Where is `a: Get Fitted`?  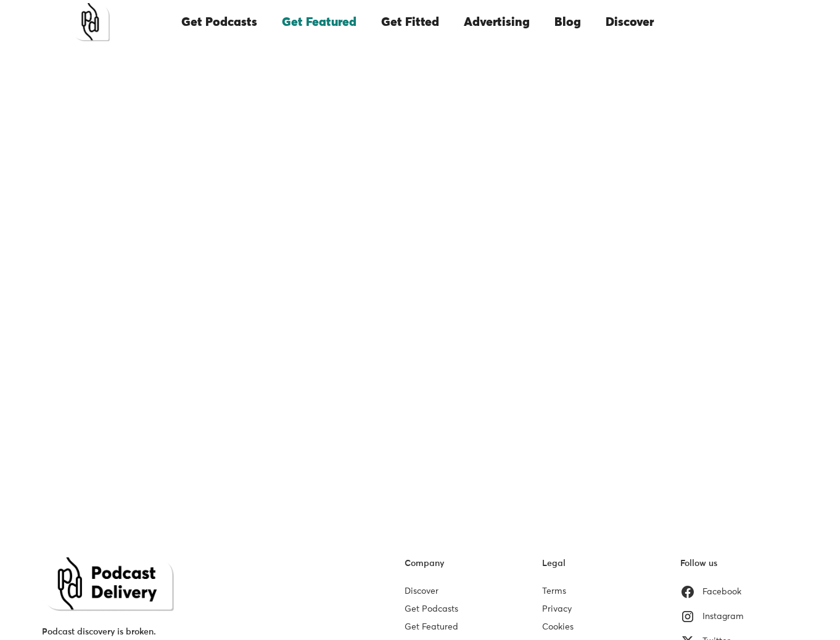
a: Get Fitted is located at coordinates (410, 22).